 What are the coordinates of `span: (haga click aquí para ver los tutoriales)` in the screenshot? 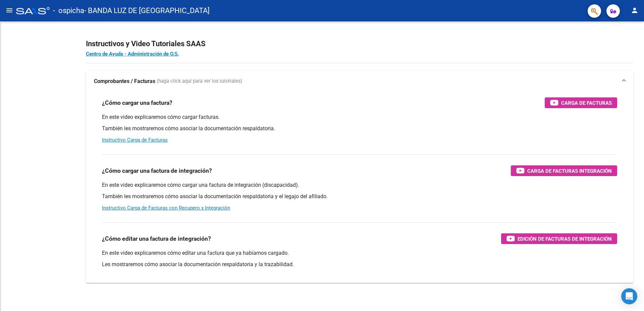 It's located at (199, 81).